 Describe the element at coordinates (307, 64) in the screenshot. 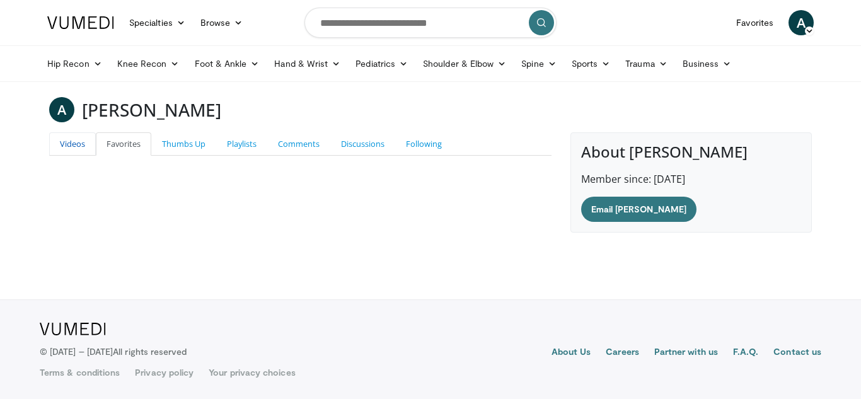

I see `a: Hand & Wrist` at that location.